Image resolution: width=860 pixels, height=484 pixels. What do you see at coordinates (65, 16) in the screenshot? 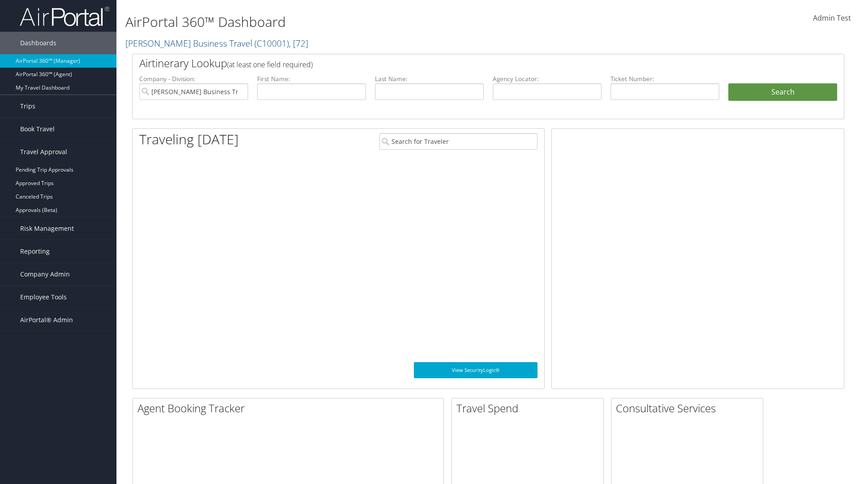
I see `img: airportal-logo.png` at bounding box center [65, 16].